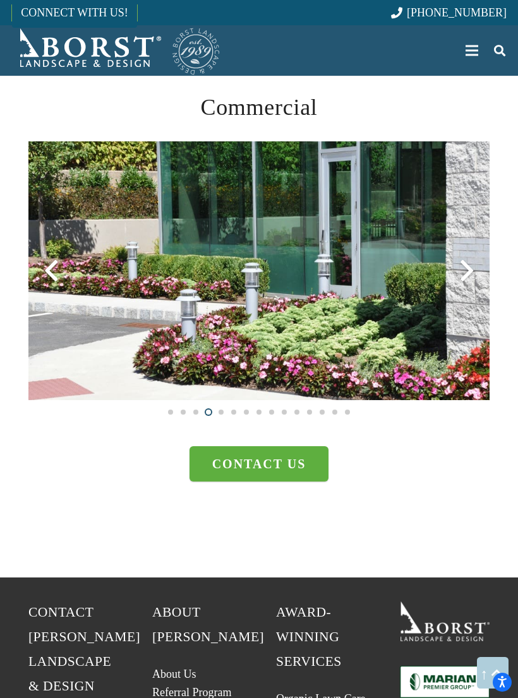  Describe the element at coordinates (116, 50) in the screenshot. I see `a: Borst-Logo` at that location.